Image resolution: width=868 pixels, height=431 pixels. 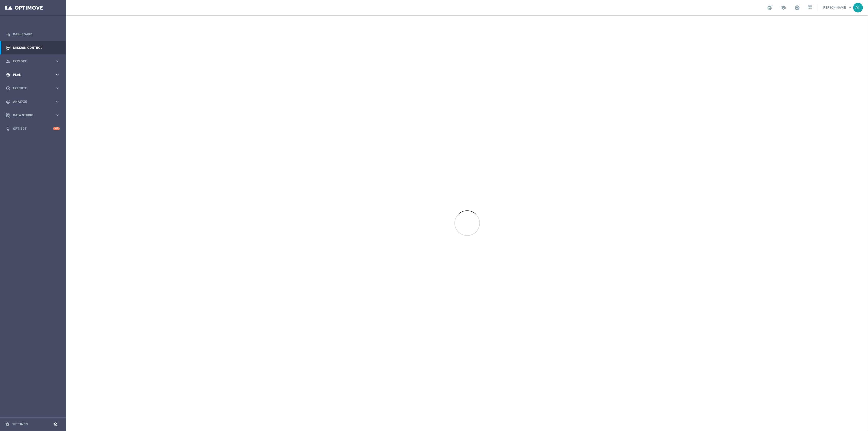 I want to click on a: Settings, so click(x=19, y=425).